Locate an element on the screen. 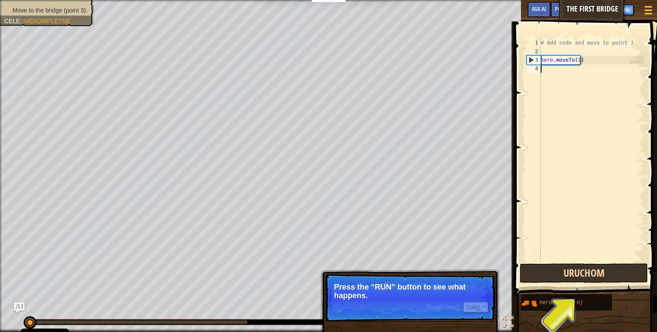 Image resolution: width=657 pixels, height=332 pixels. button: Uruchom is located at coordinates (584, 273).